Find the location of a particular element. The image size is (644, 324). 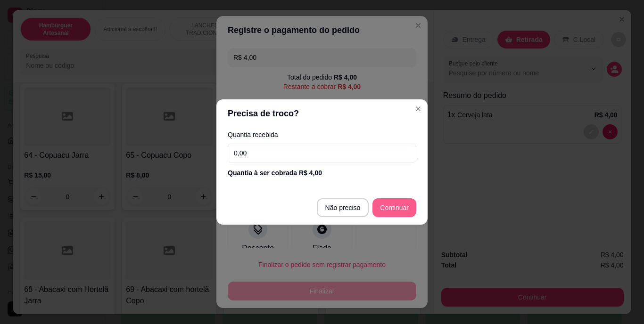

label: Quantia recebida is located at coordinates (322, 135).